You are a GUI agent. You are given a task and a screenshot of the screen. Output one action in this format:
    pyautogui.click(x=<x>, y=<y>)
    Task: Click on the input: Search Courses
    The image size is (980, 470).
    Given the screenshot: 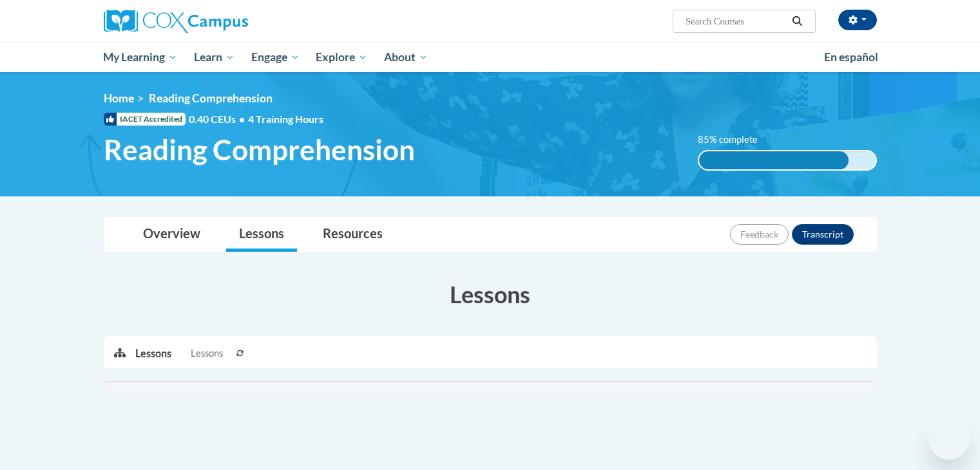 What is the action you would take?
    pyautogui.click(x=736, y=22)
    